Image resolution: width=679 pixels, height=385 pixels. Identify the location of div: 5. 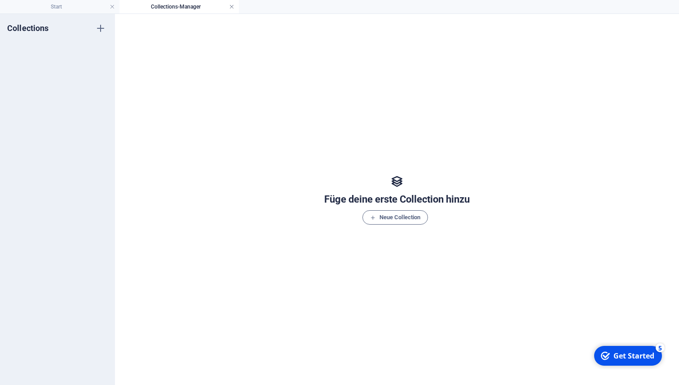
(71, 5).